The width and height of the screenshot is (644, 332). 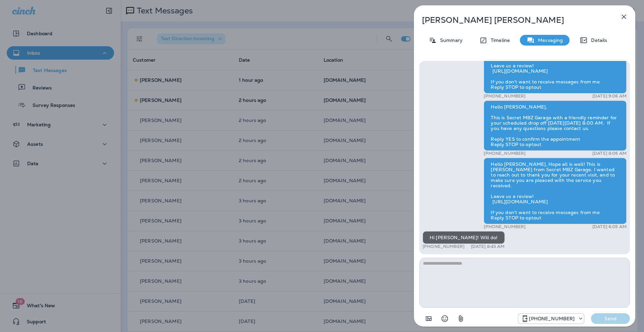 I want to click on div: +1 (424) 433-6149, so click(x=551, y=319).